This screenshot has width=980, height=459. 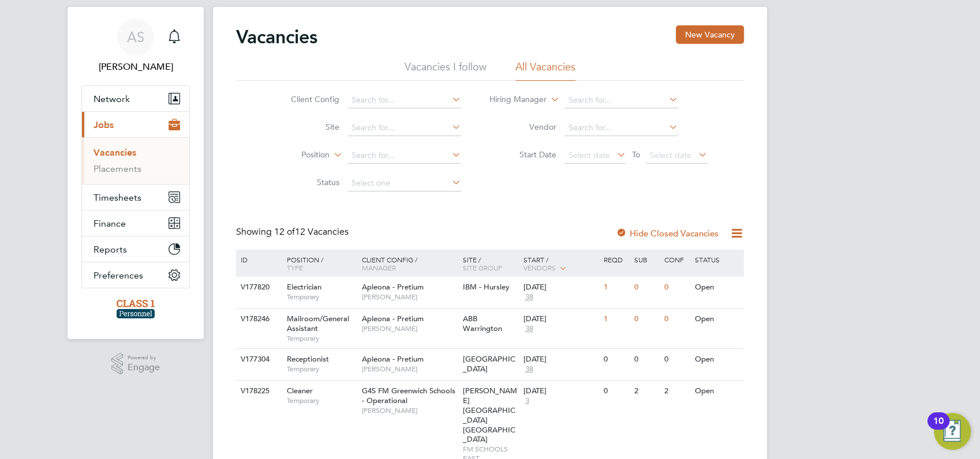 I want to click on span: ABB Warrington, so click(x=482, y=324).